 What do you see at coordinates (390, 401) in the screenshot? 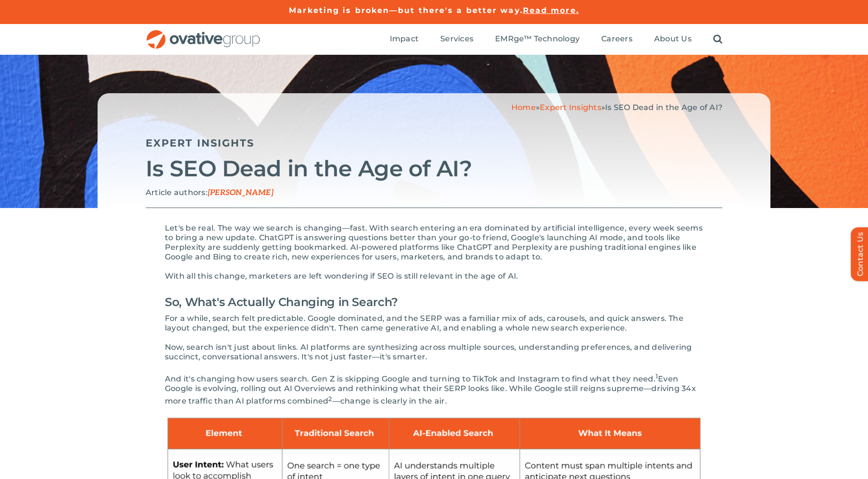
I see `span: —change is clearly in the air.` at bounding box center [390, 401].